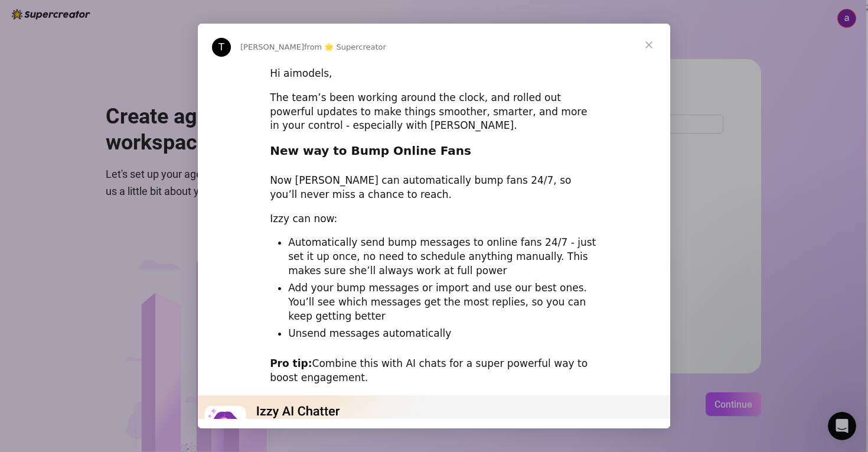 Image resolution: width=868 pixels, height=452 pixels. I want to click on li: Unsend messages automatically, so click(443, 334).